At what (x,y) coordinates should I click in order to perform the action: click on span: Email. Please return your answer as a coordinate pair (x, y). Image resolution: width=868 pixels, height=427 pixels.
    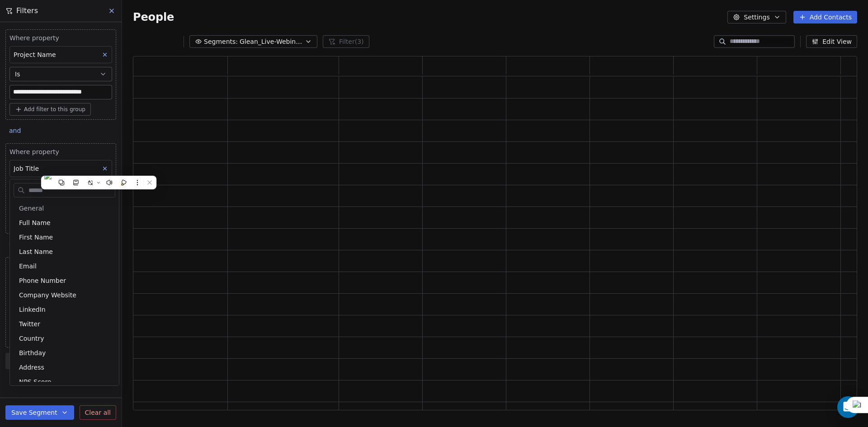
    Looking at the image, I should click on (28, 266).